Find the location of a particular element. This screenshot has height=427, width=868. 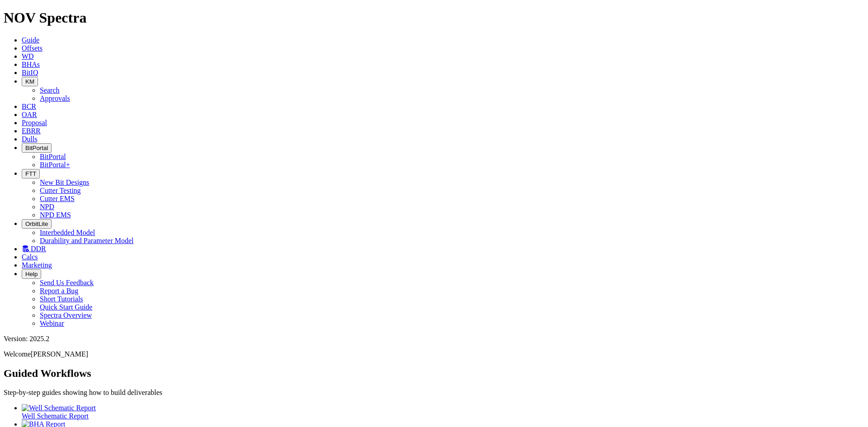

img: Well Schematic Report is located at coordinates (59, 408).